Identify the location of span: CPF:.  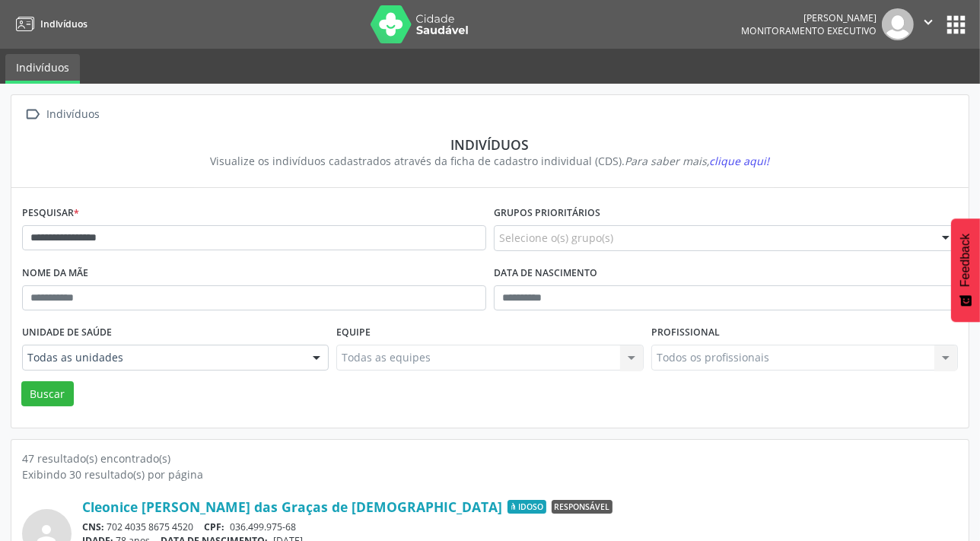
(215, 527).